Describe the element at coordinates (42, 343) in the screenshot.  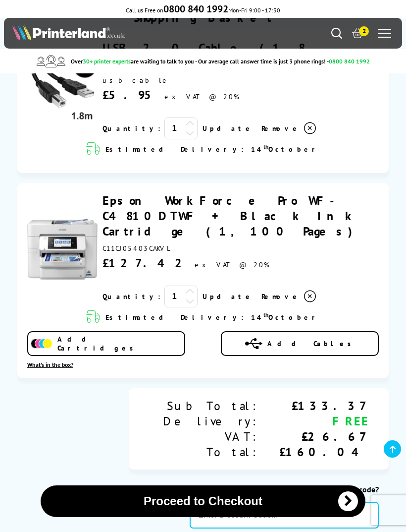
I see `img: Add Cartridges` at that location.